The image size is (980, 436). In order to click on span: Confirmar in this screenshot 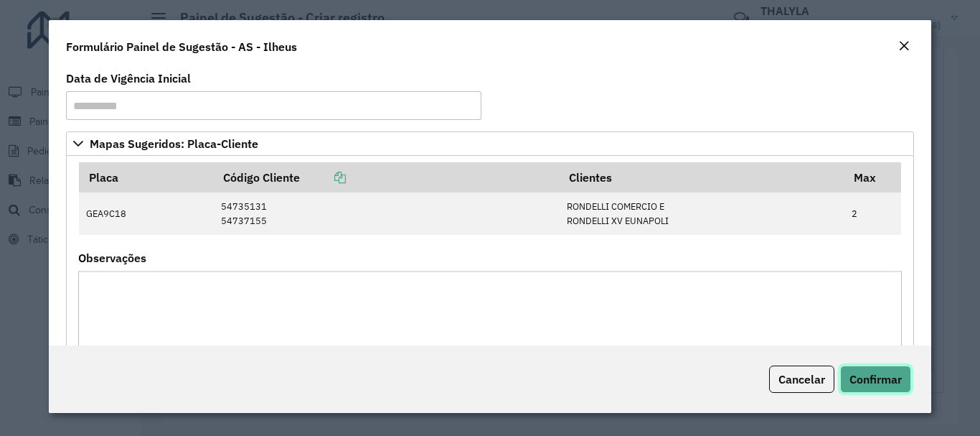, I will do `click(876, 379)`.